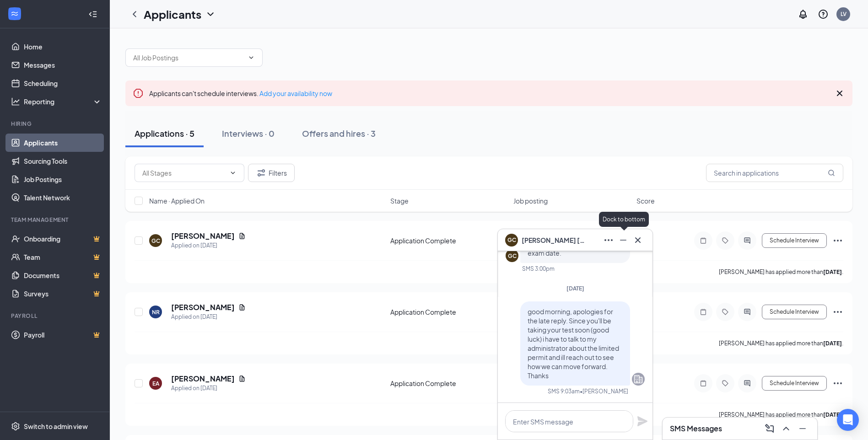  Describe the element at coordinates (638, 379) in the screenshot. I see `svg: Company` at that location.